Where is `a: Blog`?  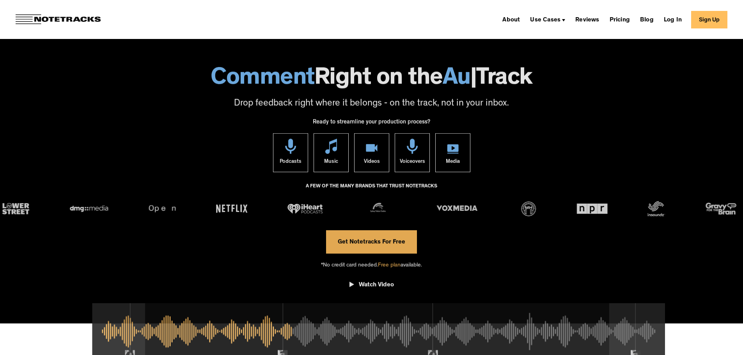 a: Blog is located at coordinates (646, 19).